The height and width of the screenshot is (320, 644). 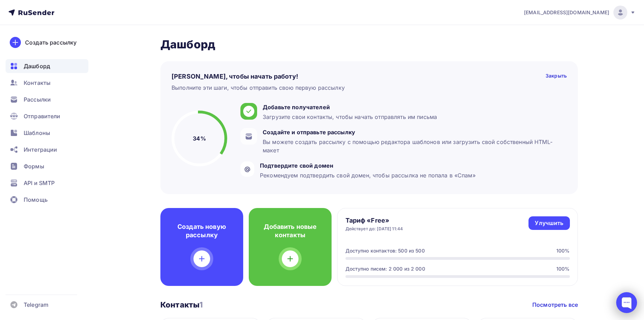 I want to click on span: Формы, so click(x=34, y=166).